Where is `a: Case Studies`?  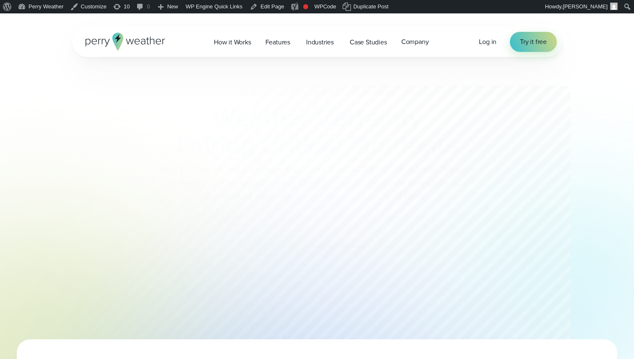
a: Case Studies is located at coordinates (368, 42).